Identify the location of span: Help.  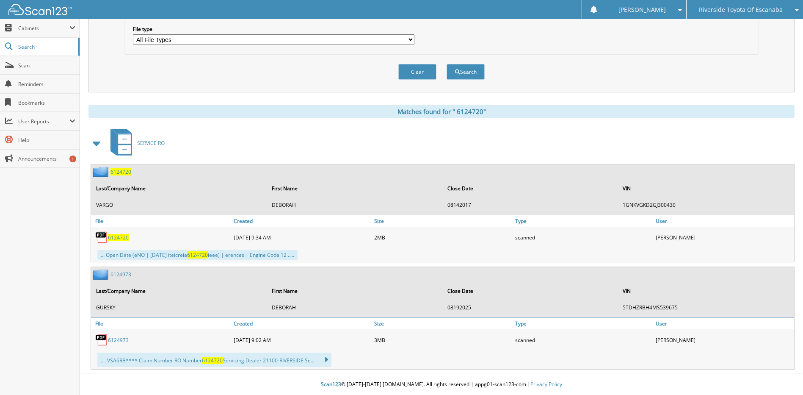
(47, 140).